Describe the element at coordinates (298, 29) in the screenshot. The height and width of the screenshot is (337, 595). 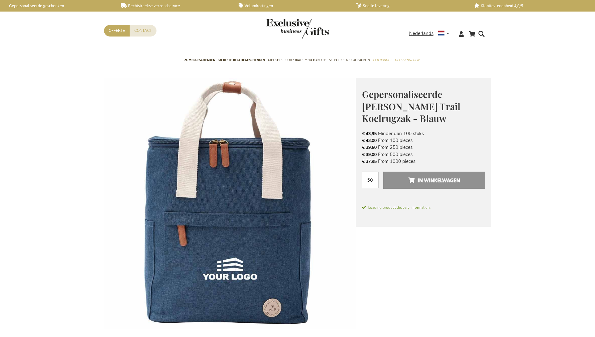
I see `img: Exclusive Business gifts logo` at that location.